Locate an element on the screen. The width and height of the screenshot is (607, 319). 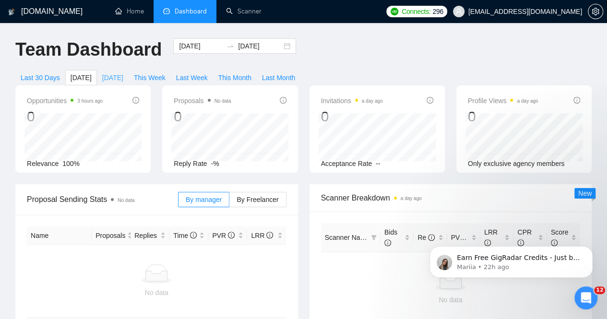
span: This Week is located at coordinates (150, 78).